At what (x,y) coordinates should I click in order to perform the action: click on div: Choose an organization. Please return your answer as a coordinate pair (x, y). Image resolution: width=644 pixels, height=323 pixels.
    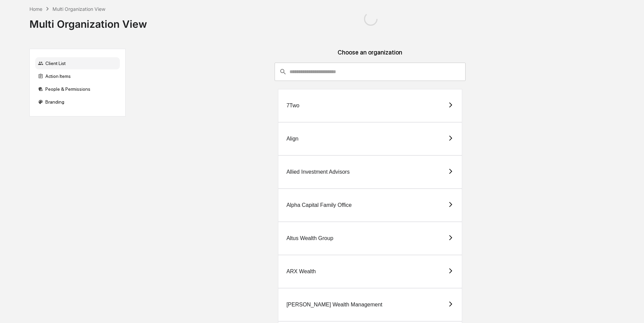
    Looking at the image, I should click on (370, 56).